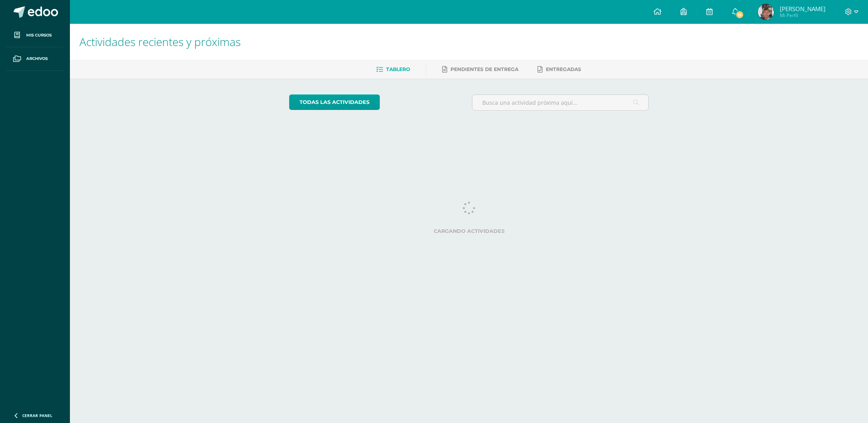  Describe the element at coordinates (480, 69) in the screenshot. I see `a: Pendientes de entrega` at that location.